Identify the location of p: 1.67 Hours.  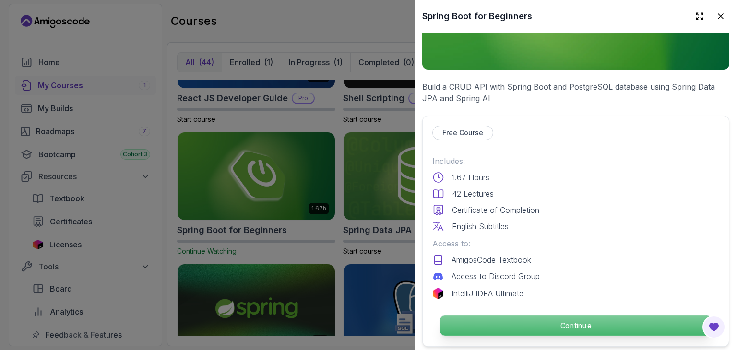
(470, 177).